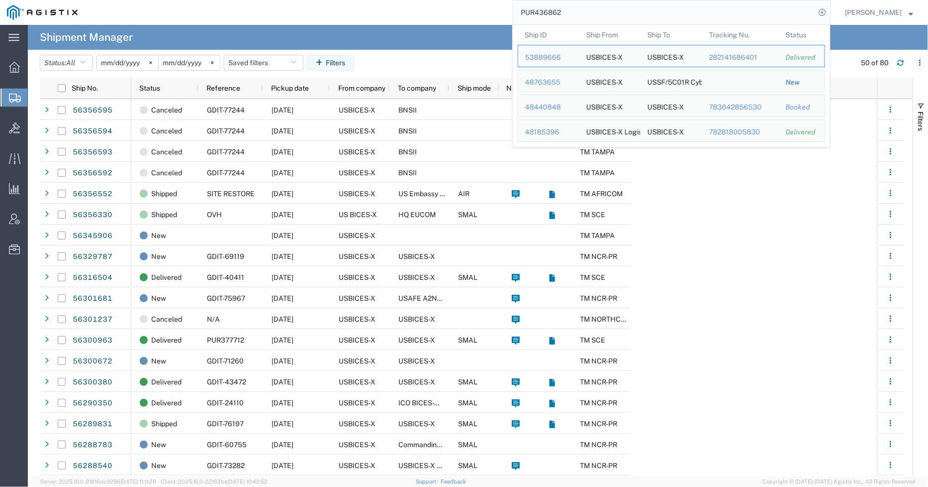 This screenshot has width=928, height=487. I want to click on a: 56356593, so click(93, 152).